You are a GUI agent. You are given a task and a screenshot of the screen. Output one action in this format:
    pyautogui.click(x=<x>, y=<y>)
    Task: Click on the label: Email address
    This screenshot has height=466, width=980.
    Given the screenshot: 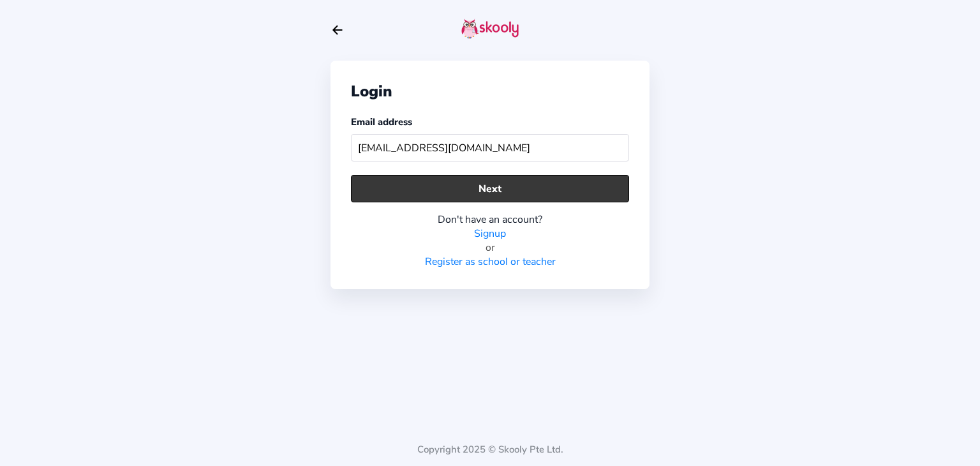 What is the action you would take?
    pyautogui.click(x=381, y=122)
    